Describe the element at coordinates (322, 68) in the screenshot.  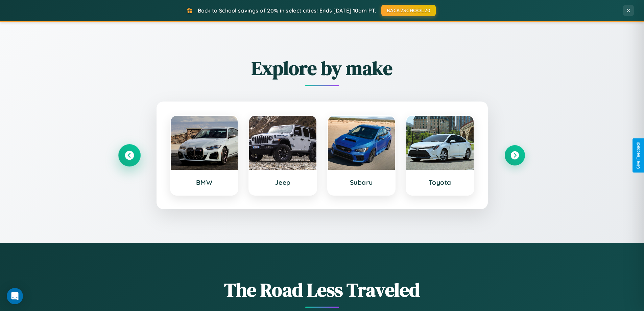
I see `h2: Explore by make` at that location.